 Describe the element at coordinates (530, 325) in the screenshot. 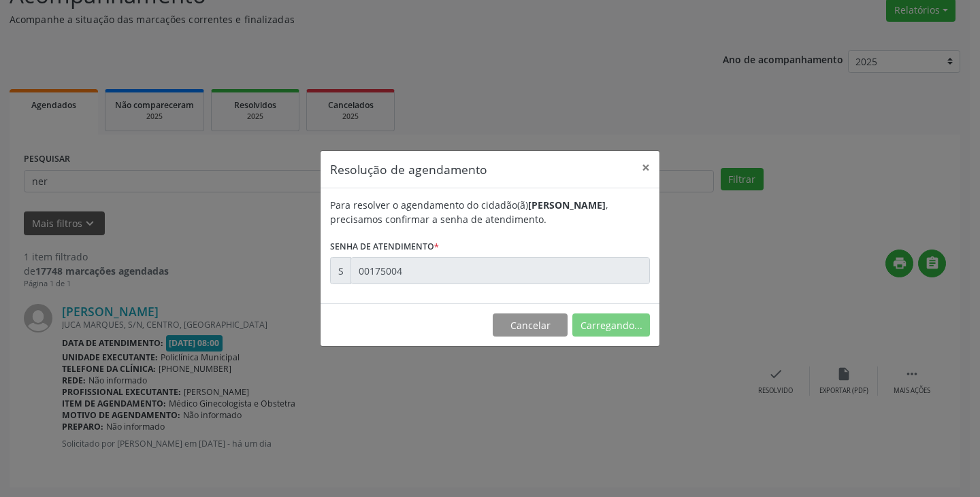

I see `button: Cancelar` at that location.